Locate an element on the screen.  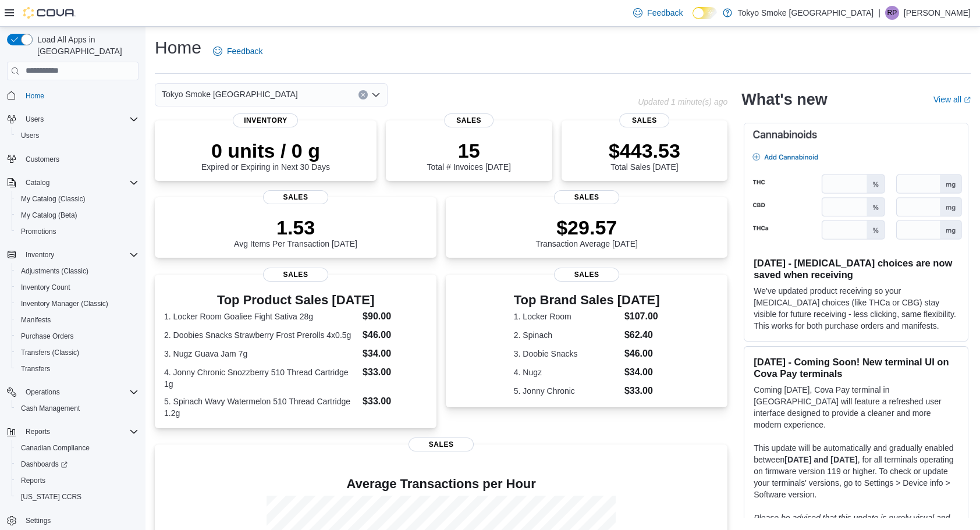
dt: 1. Locker Room is located at coordinates (567, 316).